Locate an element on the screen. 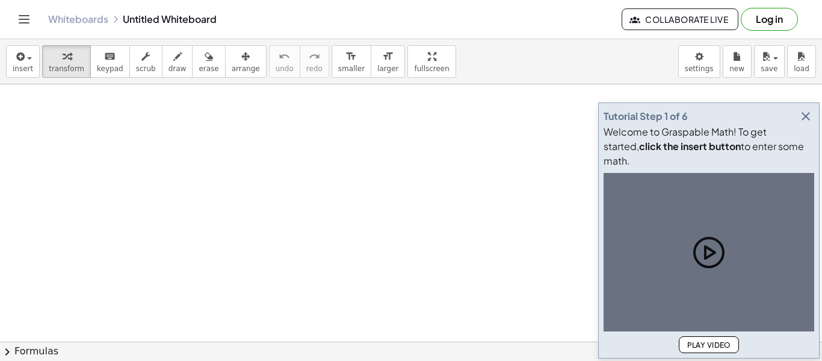 The image size is (822, 361). button: insert is located at coordinates (23, 61).